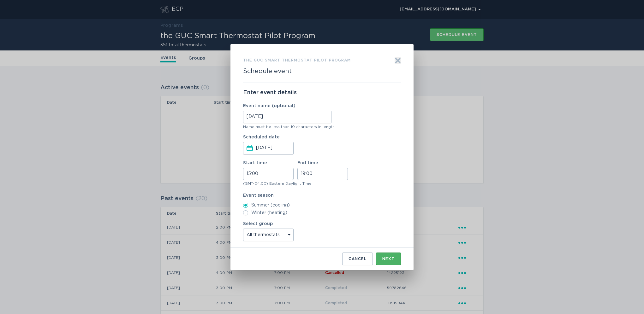  What do you see at coordinates (322, 93) in the screenshot?
I see `p: Enter event details` at bounding box center [322, 93].